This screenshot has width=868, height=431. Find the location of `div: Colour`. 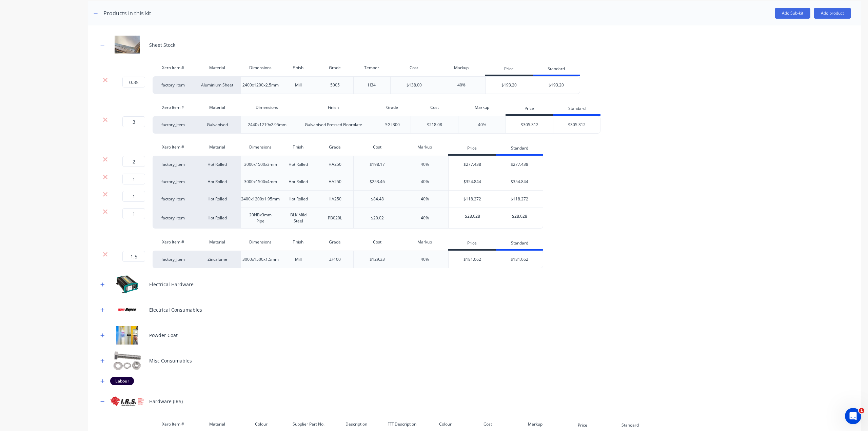

div: Colour is located at coordinates (261, 425).